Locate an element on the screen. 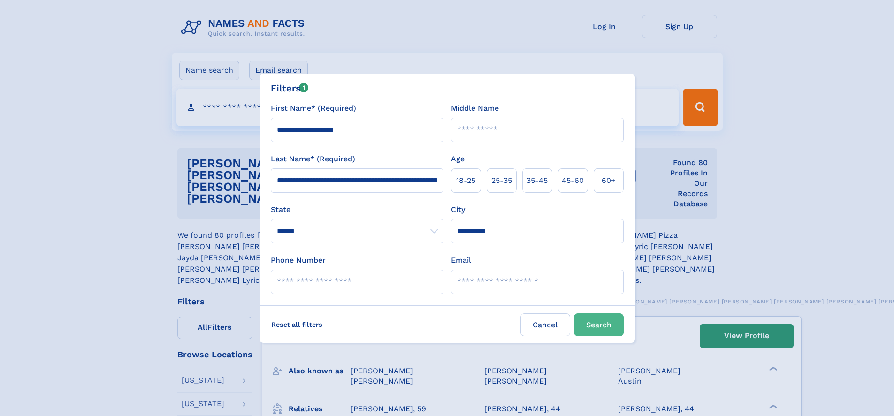 This screenshot has width=894, height=416. label: Middle Name is located at coordinates (475, 108).